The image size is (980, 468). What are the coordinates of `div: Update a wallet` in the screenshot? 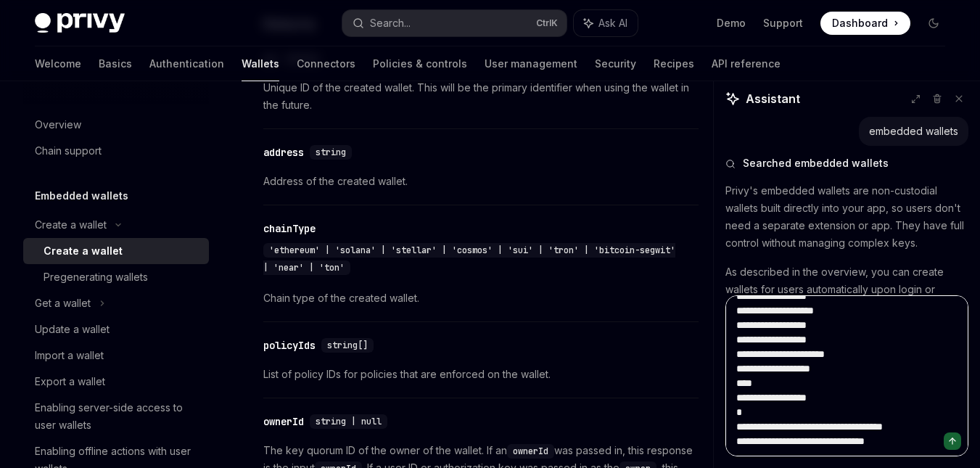 It's located at (72, 329).